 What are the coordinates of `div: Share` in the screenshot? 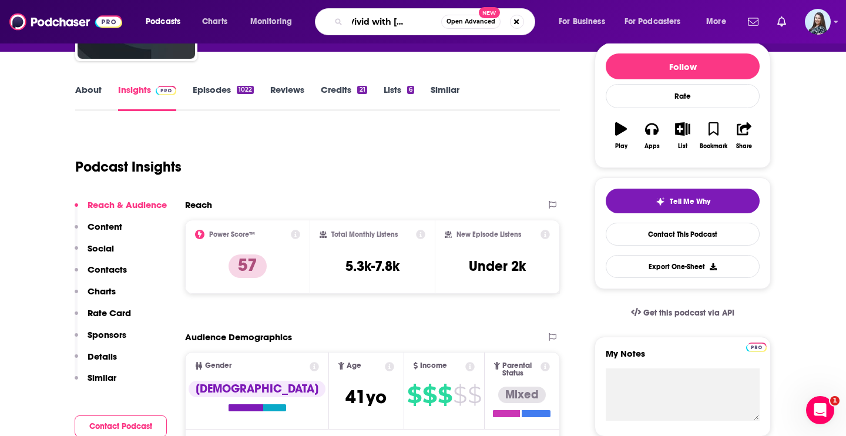 It's located at (744, 146).